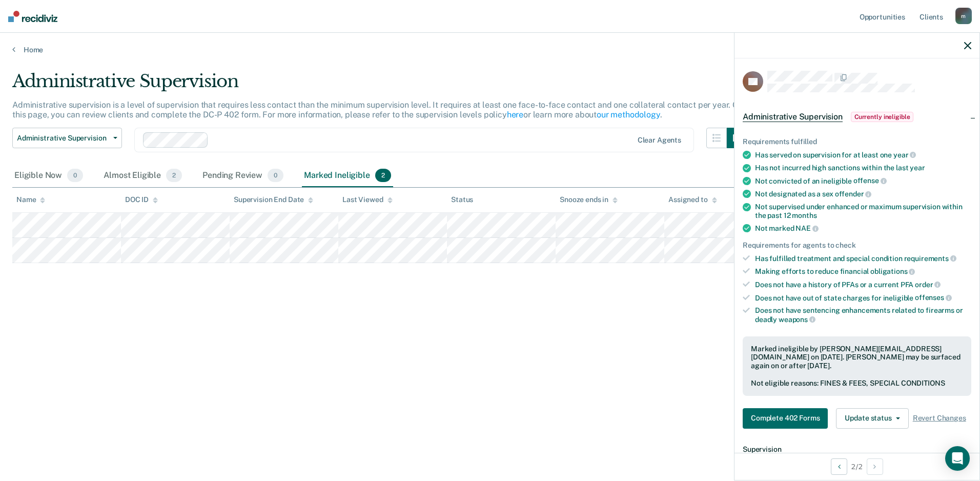 This screenshot has width=980, height=481. Describe the element at coordinates (863, 194) in the screenshot. I see `div: Not designated as a sex` at that location.